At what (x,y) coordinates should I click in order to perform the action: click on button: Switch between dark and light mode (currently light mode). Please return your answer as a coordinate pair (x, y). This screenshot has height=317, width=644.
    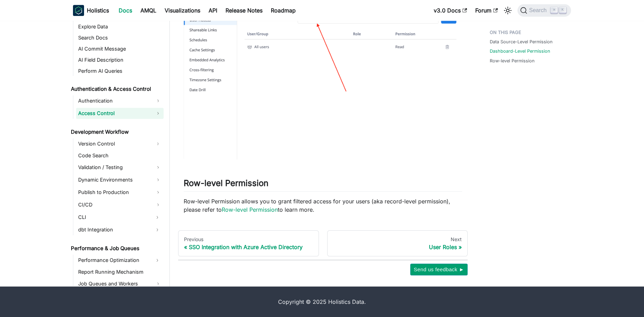
    Looking at the image, I should click on (507, 10).